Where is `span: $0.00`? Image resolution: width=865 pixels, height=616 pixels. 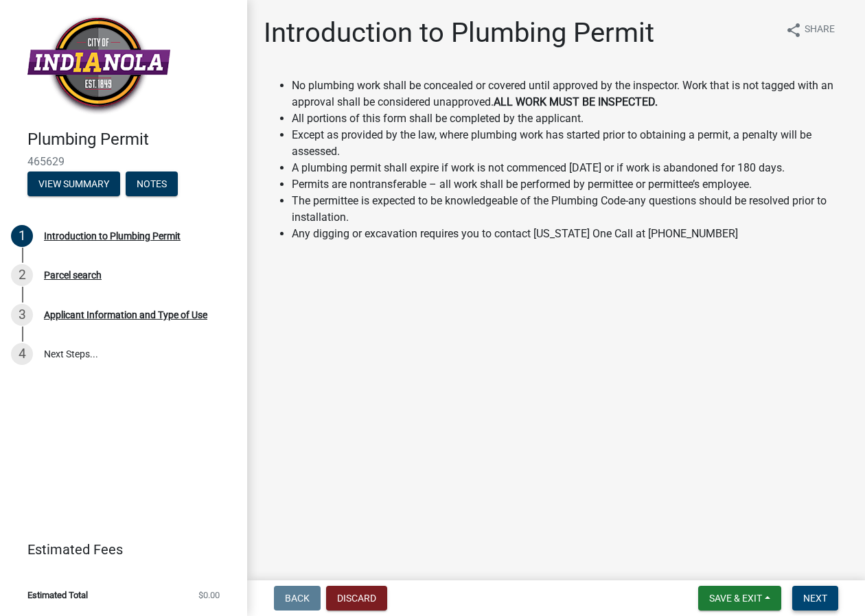
span: $0.00 is located at coordinates (209, 595).